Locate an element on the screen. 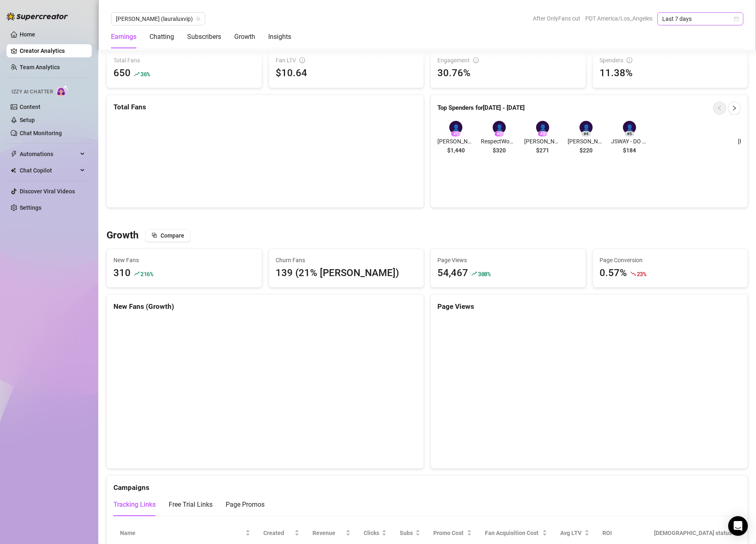 The width and height of the screenshot is (756, 544). span: Page Views is located at coordinates (508, 260).